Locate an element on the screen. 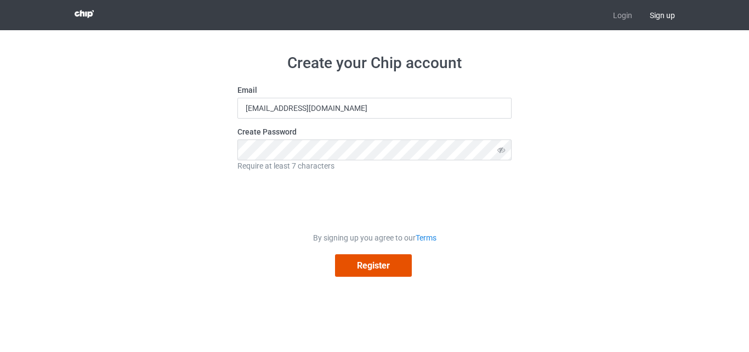  div: By signing up you agree to our is located at coordinates (375, 238).